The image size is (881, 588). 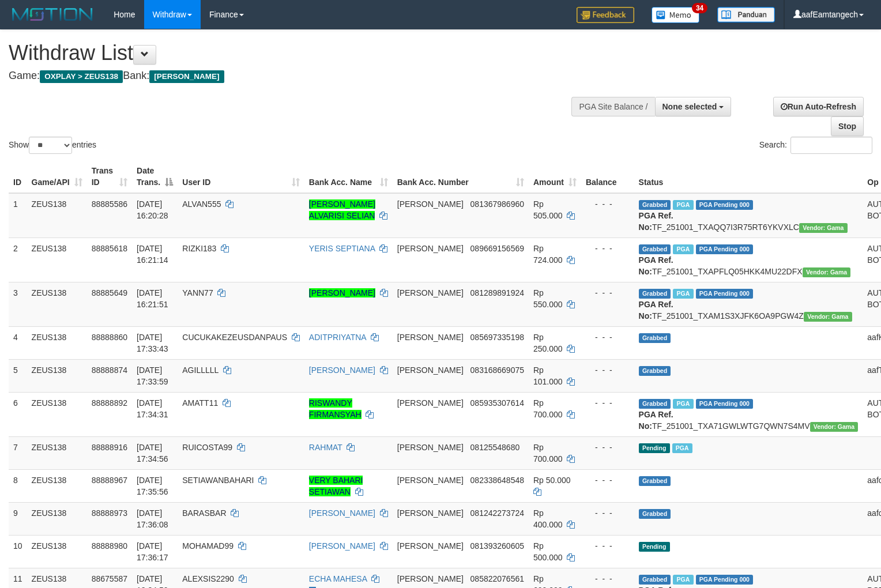 I want to click on span: Rp 724.000, so click(x=548, y=254).